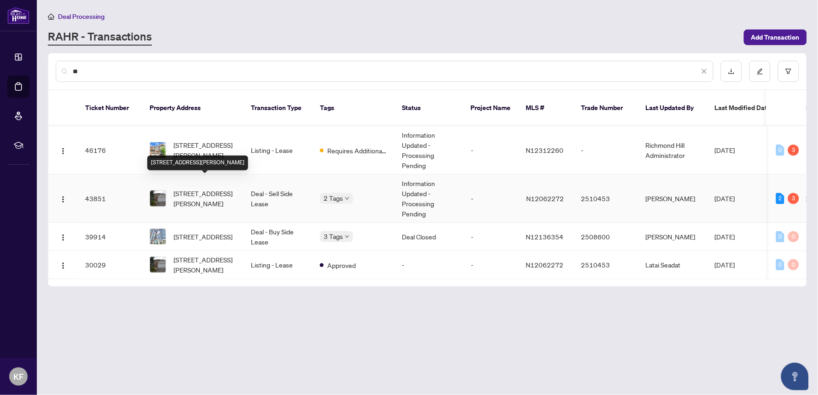  What do you see at coordinates (606, 108) in the screenshot?
I see `th: Trade Number` at bounding box center [606, 108].